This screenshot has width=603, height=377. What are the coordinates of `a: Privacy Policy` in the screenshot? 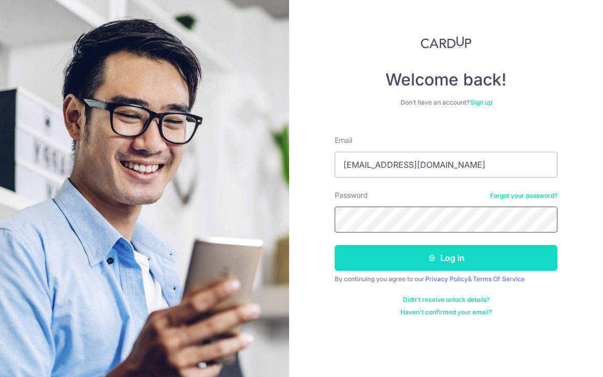 It's located at (447, 279).